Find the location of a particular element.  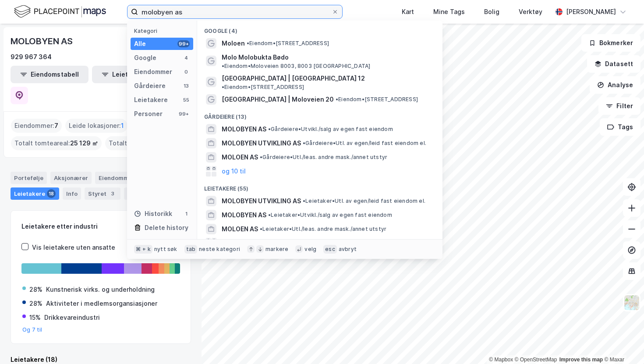

div: nytt søk is located at coordinates (165, 249).